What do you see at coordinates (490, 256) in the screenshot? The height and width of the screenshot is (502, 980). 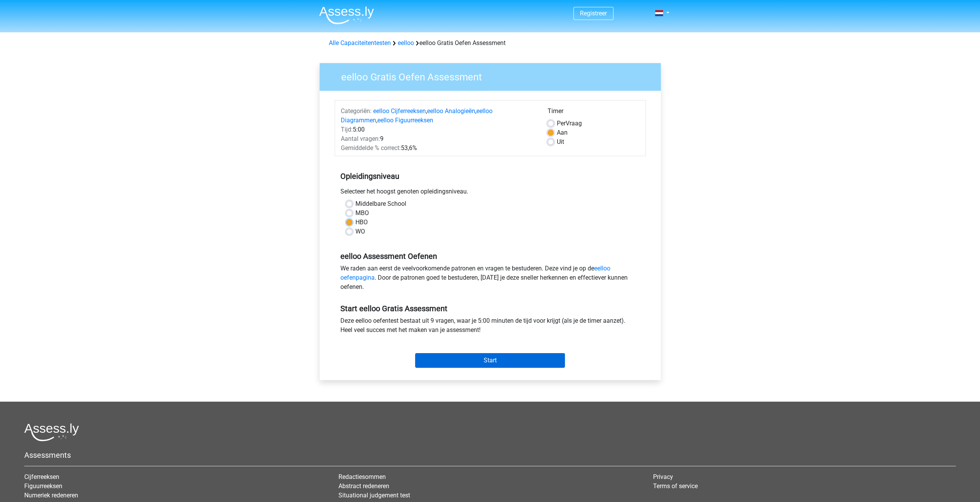 I see `h5: eelloo Assessment Oefenen` at bounding box center [490, 256].